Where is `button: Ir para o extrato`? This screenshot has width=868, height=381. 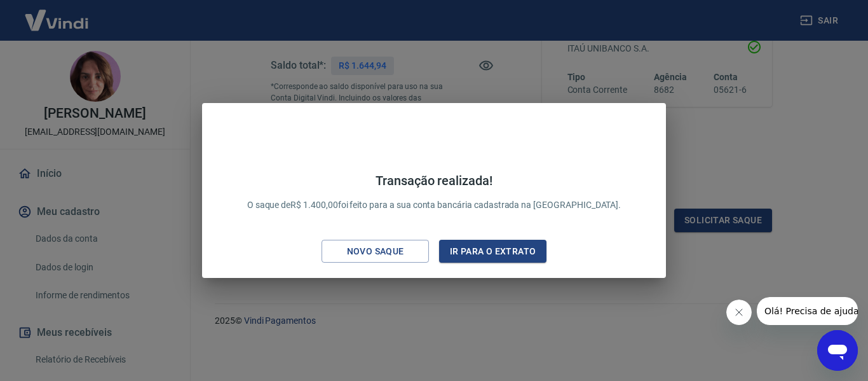 button: Ir para o extrato is located at coordinates (493, 251).